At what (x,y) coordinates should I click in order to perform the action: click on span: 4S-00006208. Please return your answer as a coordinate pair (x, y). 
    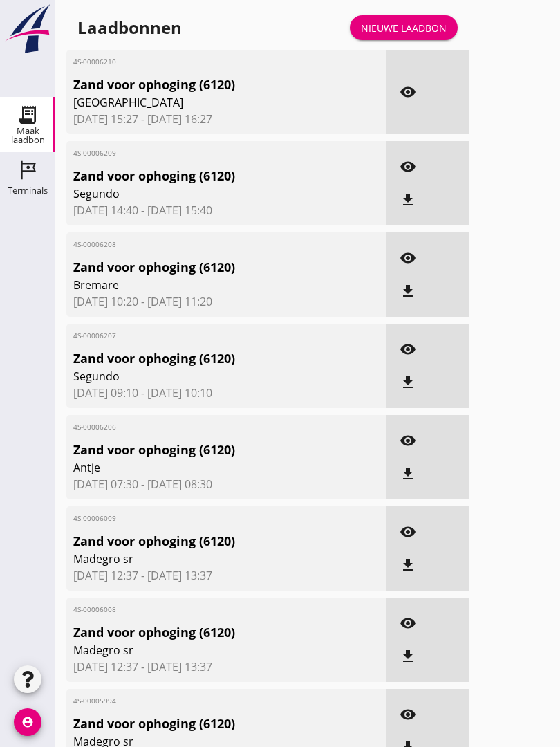
    Looking at the image, I should click on (201, 244).